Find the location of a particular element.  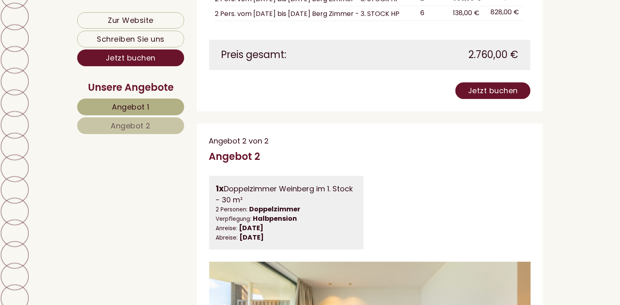

b: Doppelzimmer is located at coordinates (275, 209).